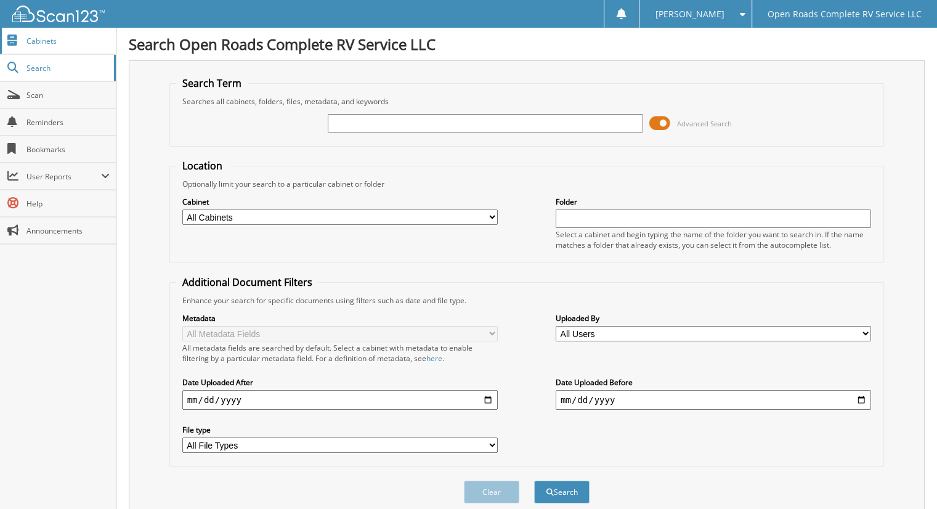 This screenshot has width=937, height=509. What do you see at coordinates (340, 202) in the screenshot?
I see `label: Cabinet` at bounding box center [340, 202].